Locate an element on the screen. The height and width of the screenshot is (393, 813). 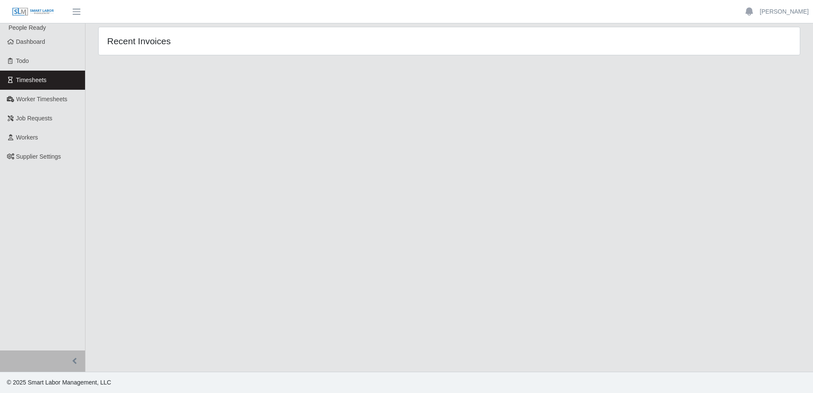
span: © 2025 Smart Labor Management, LLC is located at coordinates (59, 382).